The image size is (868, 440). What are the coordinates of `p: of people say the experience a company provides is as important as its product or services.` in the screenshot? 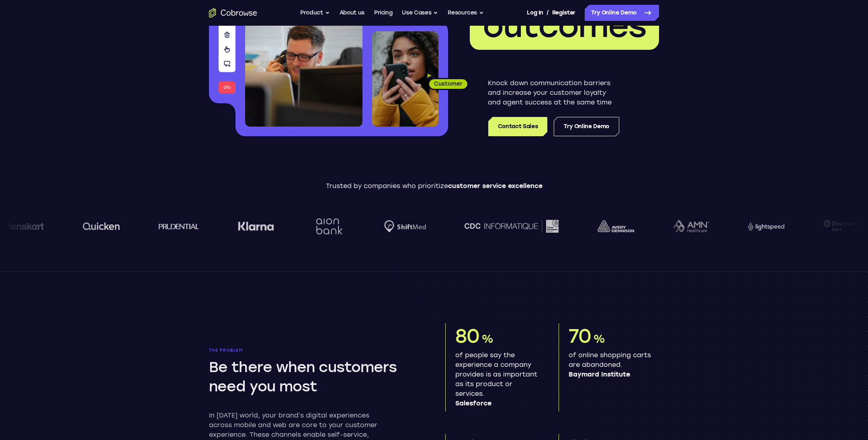 It's located at (497, 379).